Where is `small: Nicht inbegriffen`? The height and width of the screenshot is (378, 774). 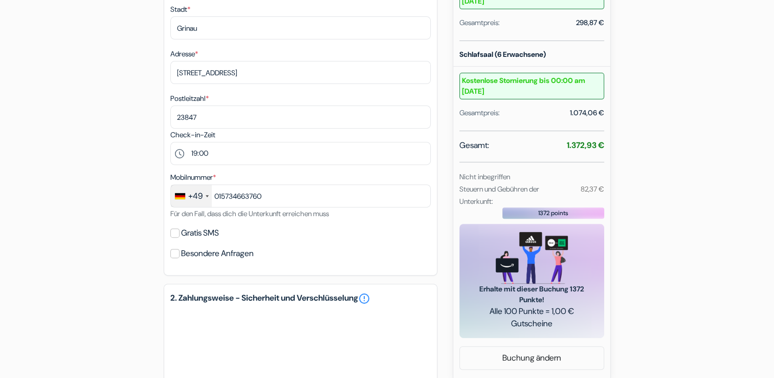 small: Nicht inbegriffen is located at coordinates (485, 177).